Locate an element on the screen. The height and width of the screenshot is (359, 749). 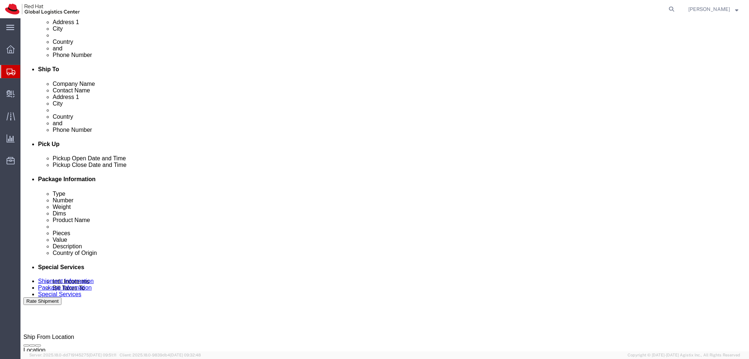
span: Client: 2025.18.0-9839db4 is located at coordinates (160, 355).